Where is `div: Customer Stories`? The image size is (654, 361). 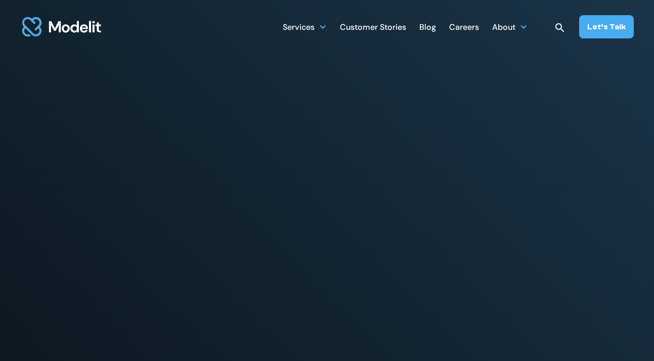
div: Customer Stories is located at coordinates (373, 28).